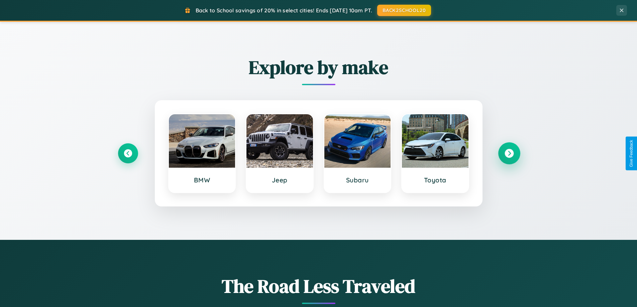  What do you see at coordinates (358, 180) in the screenshot?
I see `h3: Subaru` at bounding box center [358, 180].